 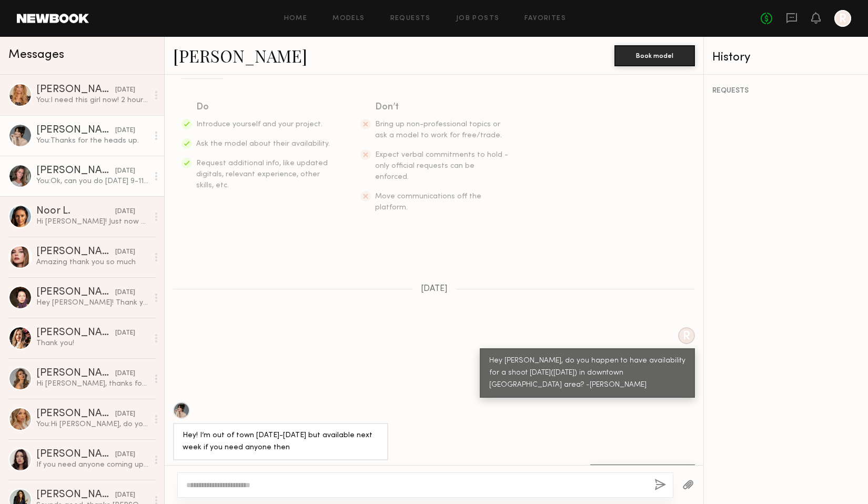 What do you see at coordinates (348, 19) in the screenshot?
I see `a: Models` at bounding box center [348, 19].